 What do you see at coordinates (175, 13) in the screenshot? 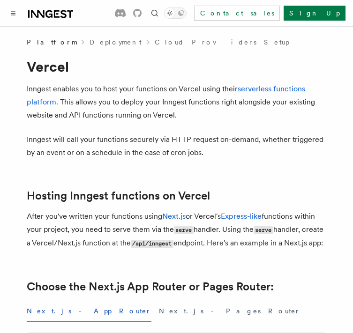
I see `button: Toggle dark mode` at bounding box center [175, 13].